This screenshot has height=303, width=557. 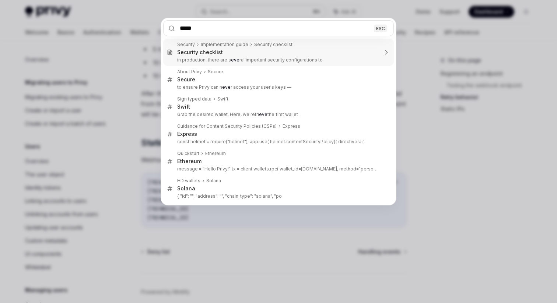 What do you see at coordinates (189, 72) in the screenshot?
I see `div: About Privy` at bounding box center [189, 72].